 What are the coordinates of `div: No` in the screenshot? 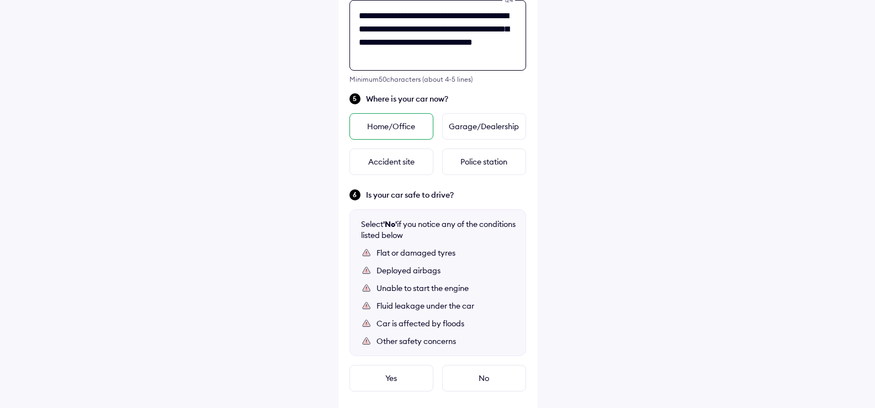 It's located at (484, 378).